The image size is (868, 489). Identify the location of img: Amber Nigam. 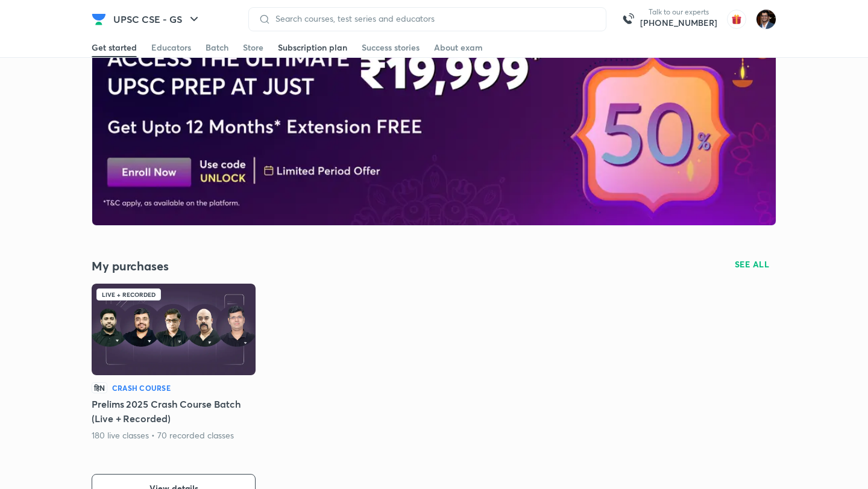
(766, 20).